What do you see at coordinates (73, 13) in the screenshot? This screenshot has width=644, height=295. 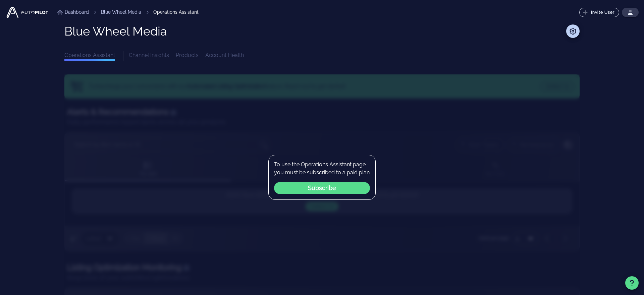 I see `a: Dashboard` at bounding box center [73, 13].